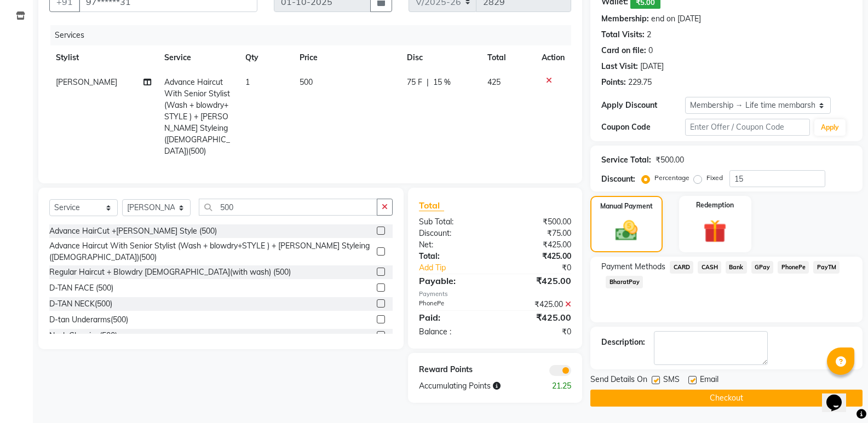 The image size is (868, 423). What do you see at coordinates (830, 128) in the screenshot?
I see `button: Apply` at bounding box center [830, 128].